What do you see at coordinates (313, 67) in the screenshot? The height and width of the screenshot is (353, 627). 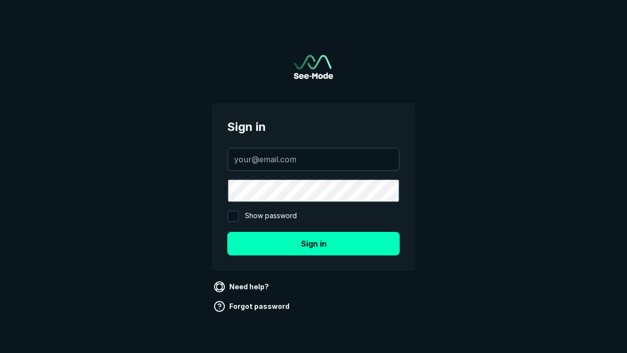 I see `img: See-Mode Logo` at bounding box center [313, 67].